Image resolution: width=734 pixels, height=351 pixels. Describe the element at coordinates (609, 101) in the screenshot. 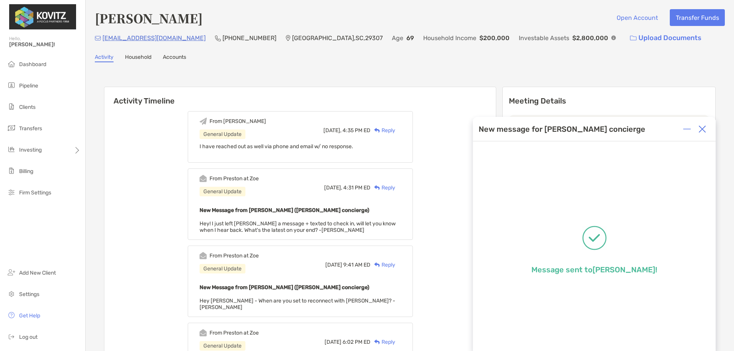

I see `p: Meeting Details` at that location.